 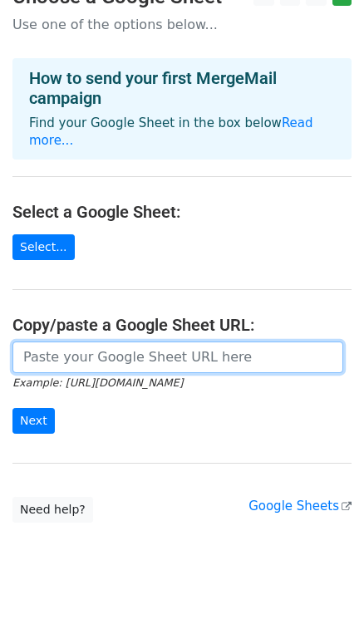 I want to click on h4: Select a Google Sheet:, so click(x=182, y=212).